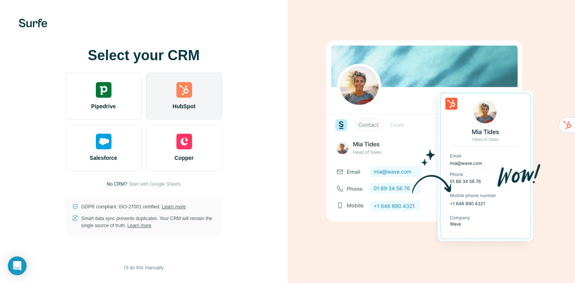 This screenshot has height=283, width=575. Describe the element at coordinates (17, 266) in the screenshot. I see `div: Open Intercom Messenger` at that location.